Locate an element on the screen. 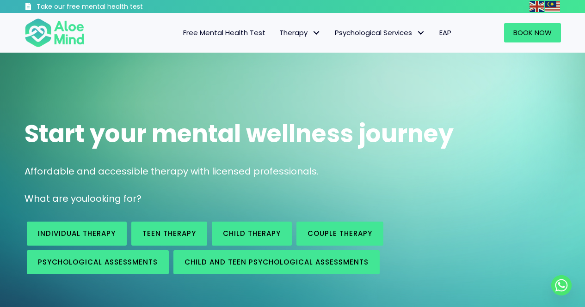 Image resolution: width=585 pixels, height=307 pixels. a: Couple therapy is located at coordinates (340, 234).